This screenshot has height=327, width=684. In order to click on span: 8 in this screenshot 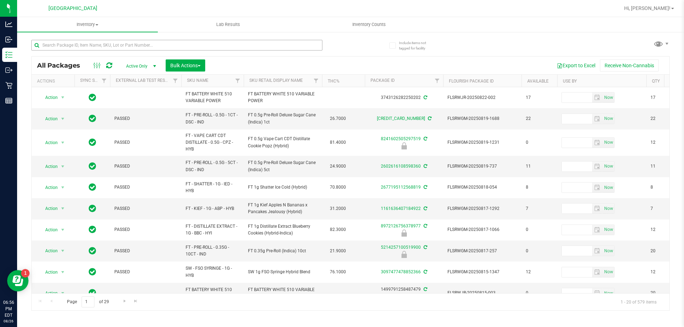, I will do `click(664, 187)`.